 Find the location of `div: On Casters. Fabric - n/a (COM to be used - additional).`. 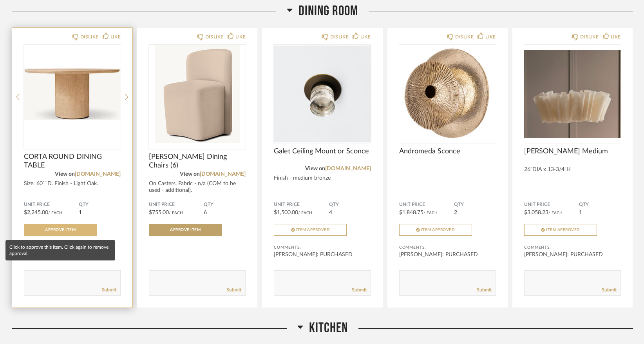

div: On Casters. Fabric - n/a (COM to be used - additional). is located at coordinates (197, 187).